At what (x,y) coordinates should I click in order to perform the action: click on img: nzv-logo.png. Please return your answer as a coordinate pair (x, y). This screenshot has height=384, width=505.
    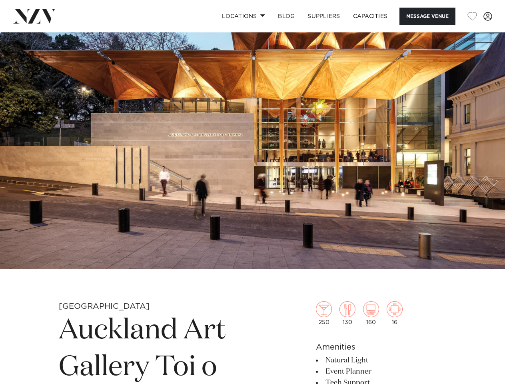
    Looking at the image, I should click on (34, 16).